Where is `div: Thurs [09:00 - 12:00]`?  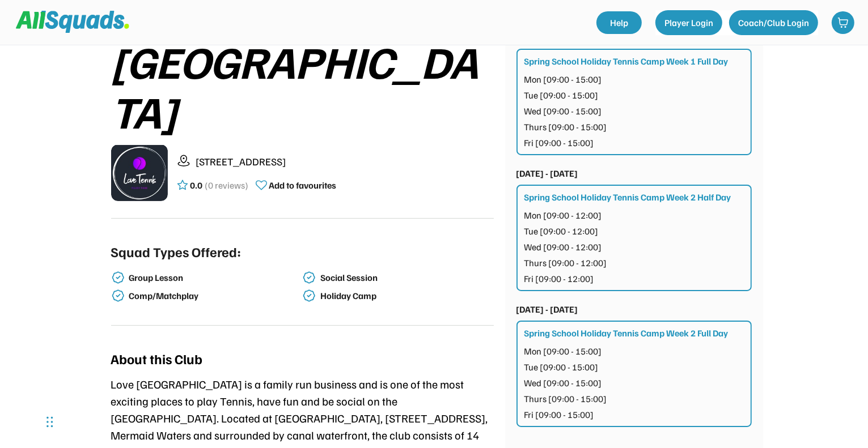 div: Thurs [09:00 - 12:00] is located at coordinates (566, 262).